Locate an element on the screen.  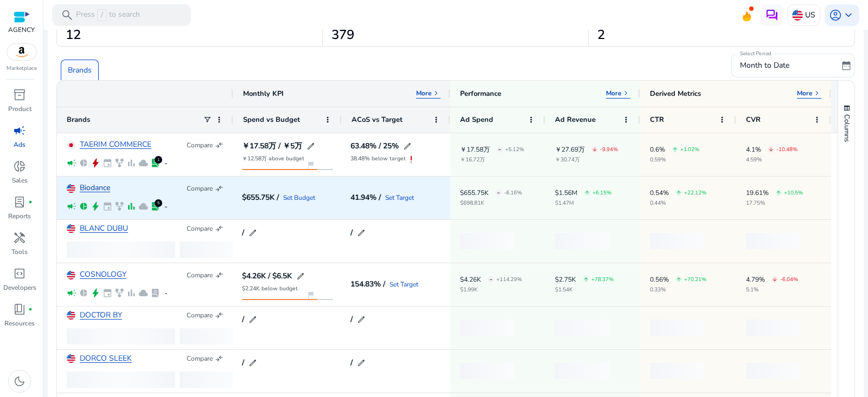
div: Performance is located at coordinates (481, 93).